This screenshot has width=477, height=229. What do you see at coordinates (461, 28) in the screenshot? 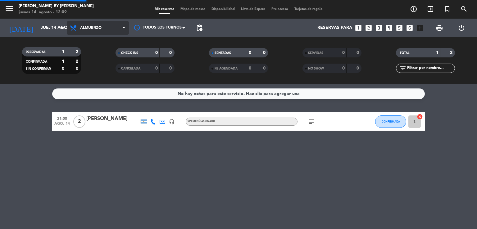
I see `i: power_settings_new` at bounding box center [461, 28].